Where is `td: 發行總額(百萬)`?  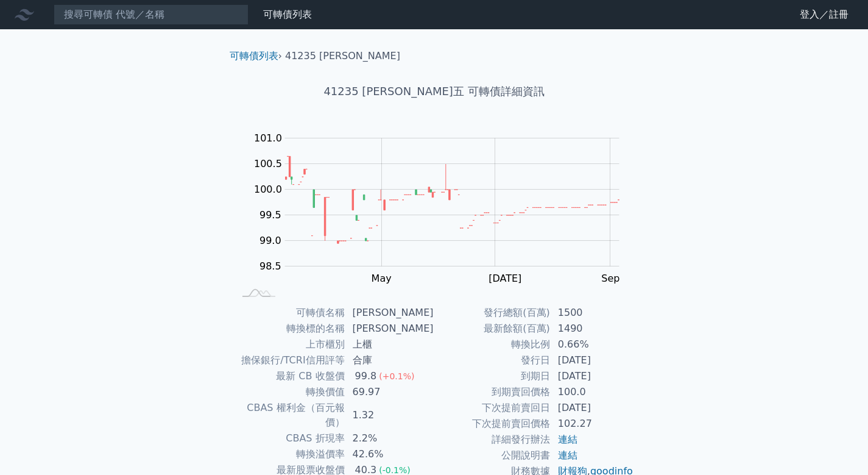 td: 發行總額(百萬) is located at coordinates (492, 313).